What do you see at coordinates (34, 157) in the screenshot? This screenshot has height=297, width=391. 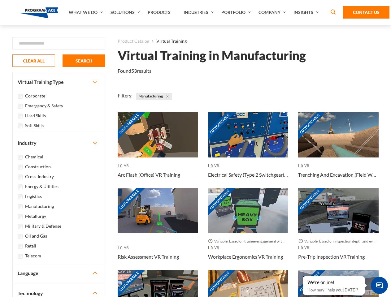 I see `label: Chemical` at bounding box center [34, 157].